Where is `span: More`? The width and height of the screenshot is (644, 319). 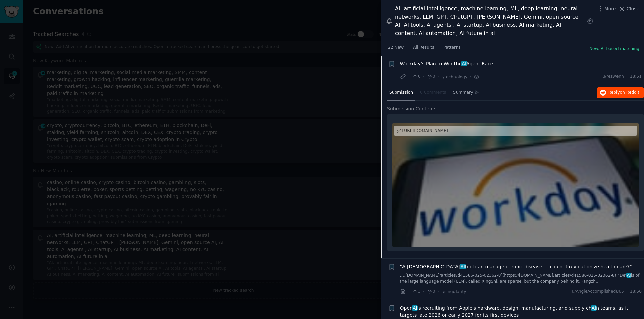
span: More is located at coordinates (609, 8).